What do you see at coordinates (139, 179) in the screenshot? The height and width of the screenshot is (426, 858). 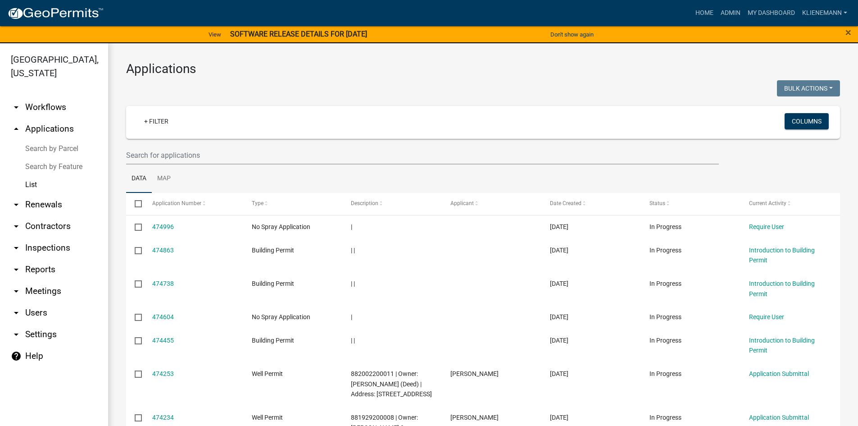 I see `a: Data` at bounding box center [139, 179].